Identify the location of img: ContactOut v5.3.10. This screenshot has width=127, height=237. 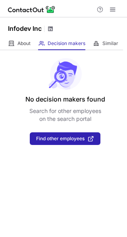
(32, 9).